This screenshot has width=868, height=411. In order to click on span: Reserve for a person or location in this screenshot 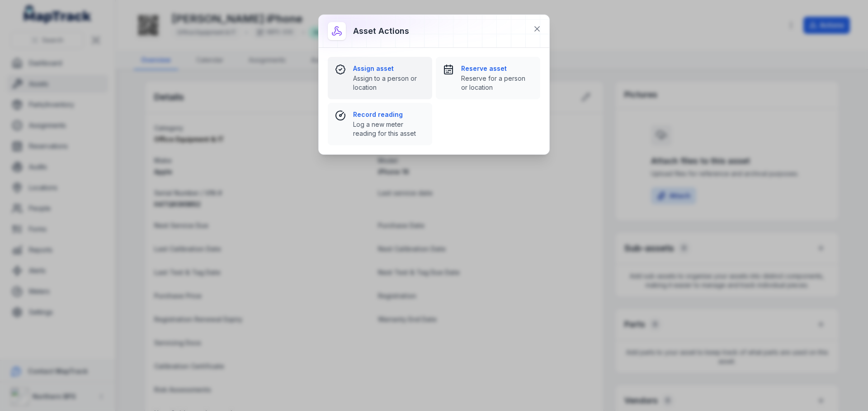, I will do `click(497, 83)`.